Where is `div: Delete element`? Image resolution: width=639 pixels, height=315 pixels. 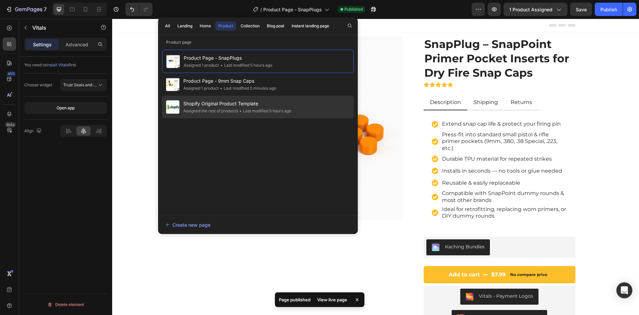 div: Delete element is located at coordinates (66, 304).